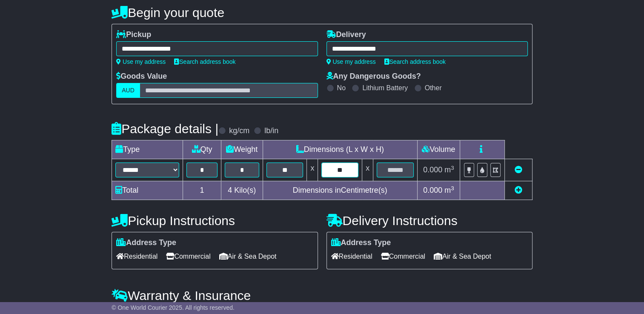 Image resolution: width=644 pixels, height=314 pixels. I want to click on td: Weight, so click(242, 150).